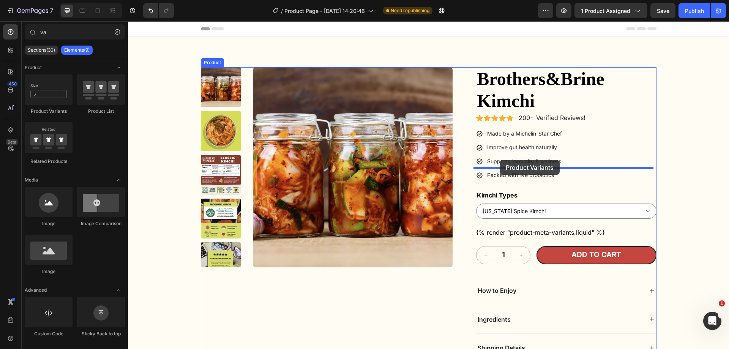 This screenshot has width=729, height=349. Describe the element at coordinates (49, 161) in the screenshot. I see `div: Related Products` at that location.